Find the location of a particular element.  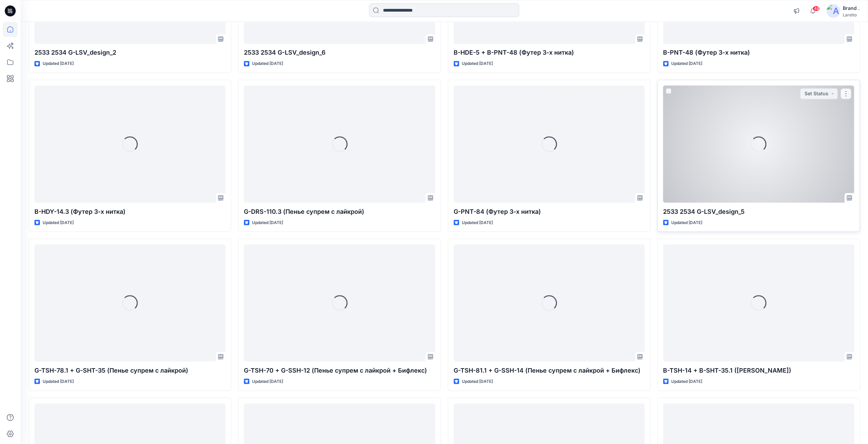

p: B-PNT-48 (Футер 3-х нитка) is located at coordinates (759, 53).